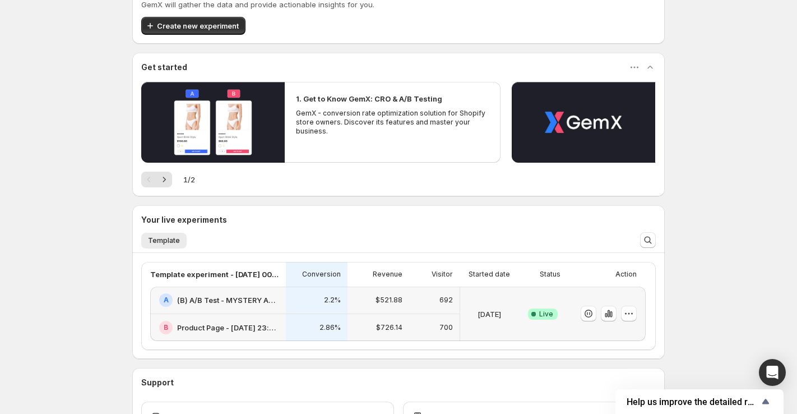 The height and width of the screenshot is (414, 797). Describe the element at coordinates (184, 220) in the screenshot. I see `h3: Your live experiments` at that location.